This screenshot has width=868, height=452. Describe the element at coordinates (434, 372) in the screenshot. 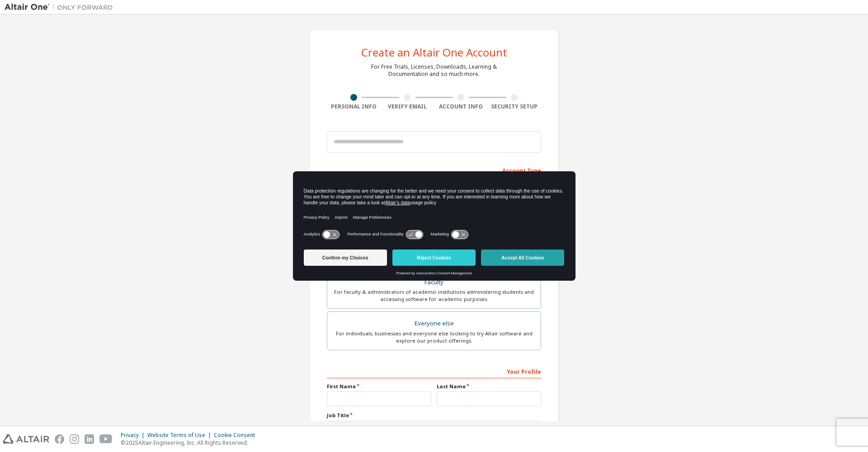

I see `div: Your Profile` at that location.